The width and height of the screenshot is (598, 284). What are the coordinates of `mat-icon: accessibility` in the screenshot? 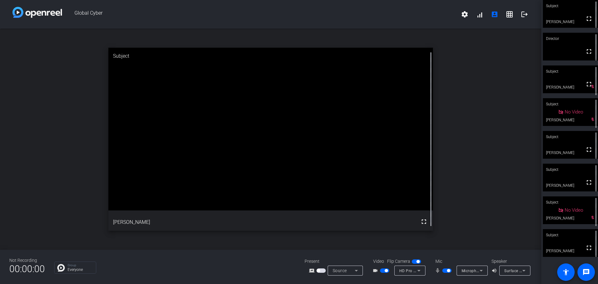 It's located at (566, 272).